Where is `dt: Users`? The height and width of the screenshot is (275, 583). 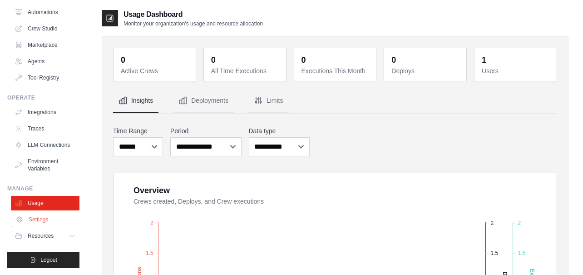 dt: Users is located at coordinates (517, 71).